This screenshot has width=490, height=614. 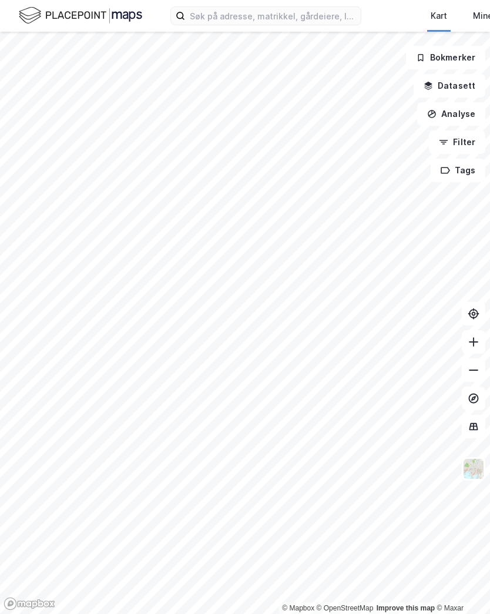 What do you see at coordinates (406, 609) in the screenshot?
I see `a: Improve this map` at bounding box center [406, 609].